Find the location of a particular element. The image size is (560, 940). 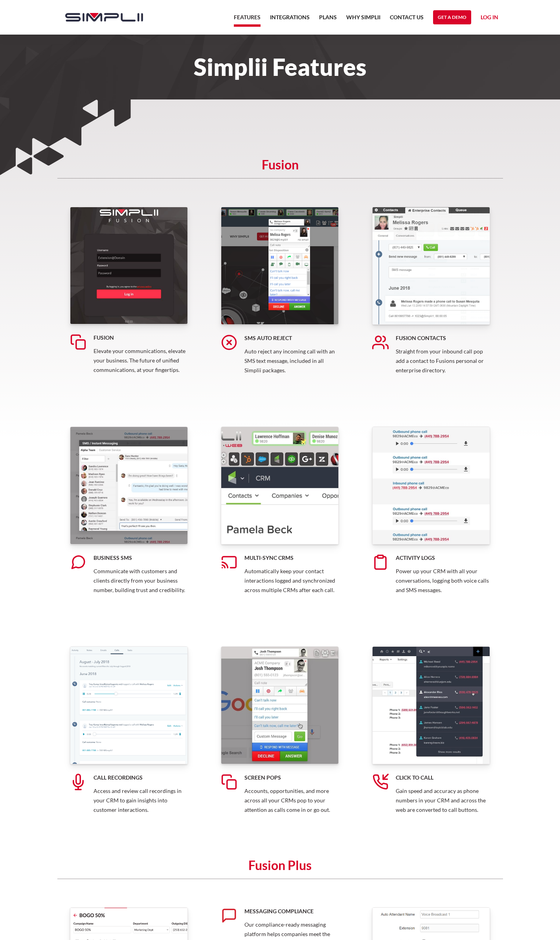

h5: Fusion Plus is located at coordinates (280, 870).